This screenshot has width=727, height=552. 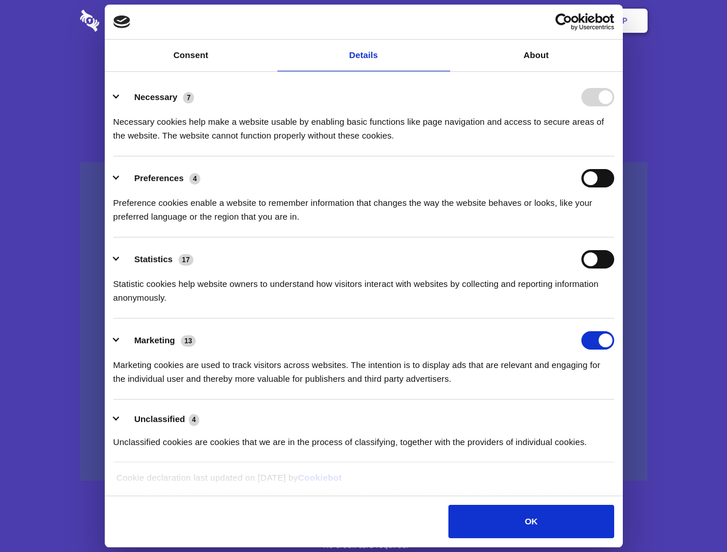 I want to click on h1: Eliminate Slack Data Loss., so click(x=364, y=72).